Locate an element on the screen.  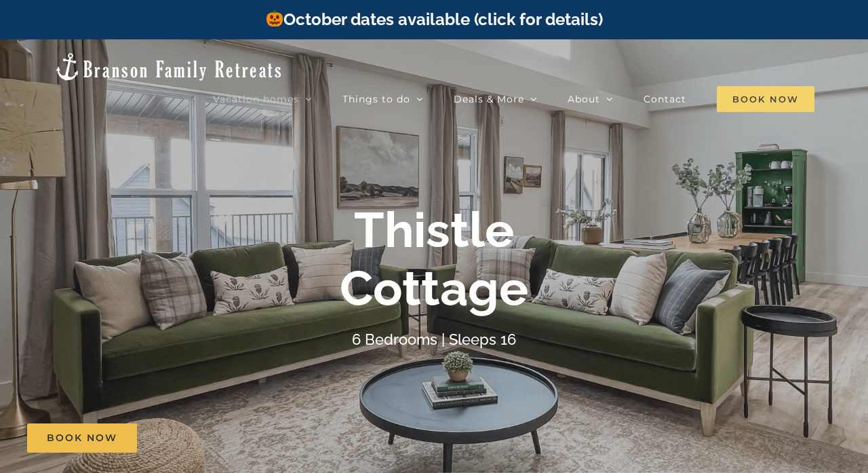
a: October dates available (click for details) is located at coordinates (434, 19).